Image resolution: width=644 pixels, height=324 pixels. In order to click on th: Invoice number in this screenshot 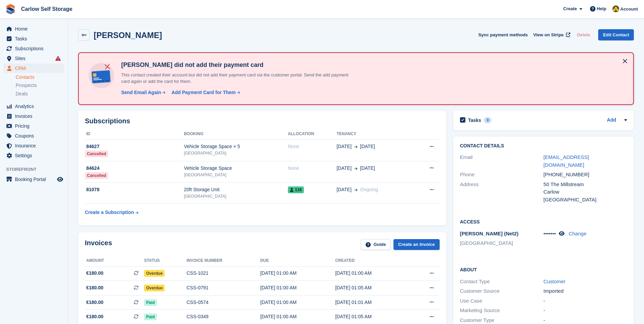, I will do `click(223, 261)`.